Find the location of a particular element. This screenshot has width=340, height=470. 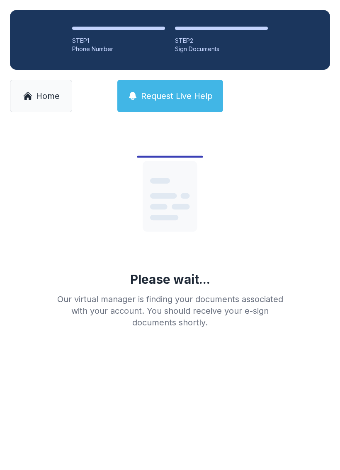

div: STEP 1 is located at coordinates (119, 41).